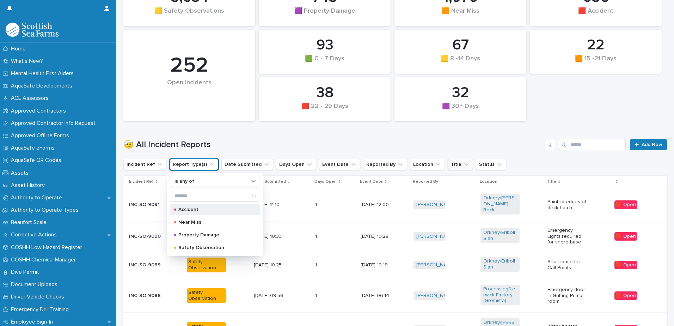 This screenshot has height=326, width=674. What do you see at coordinates (26, 272) in the screenshot?
I see `p: Dive Permit` at bounding box center [26, 272].